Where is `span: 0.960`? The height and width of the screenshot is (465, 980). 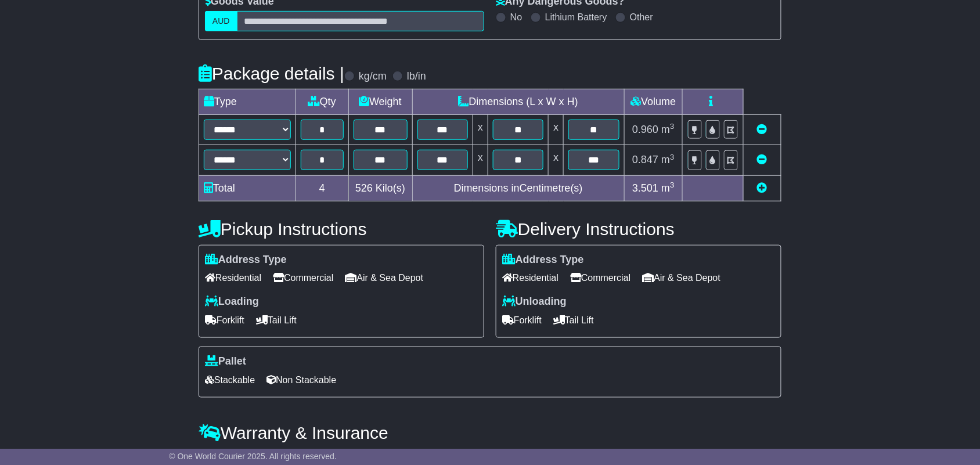
span: 0.960 is located at coordinates (645, 129).